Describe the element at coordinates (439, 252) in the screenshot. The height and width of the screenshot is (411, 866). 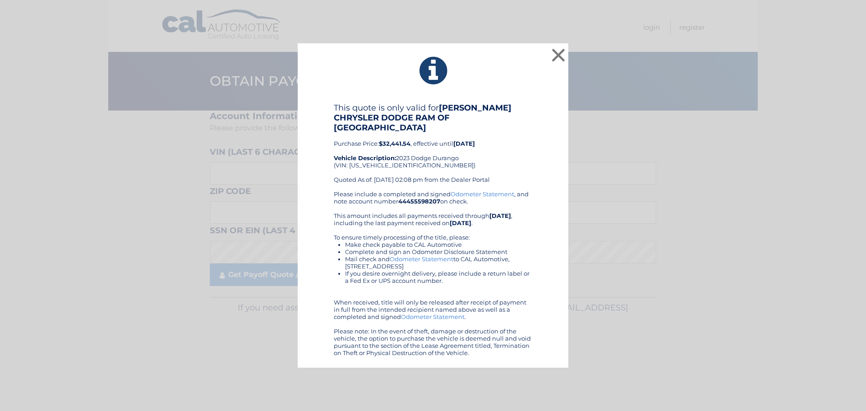
I see `li: Complete and sign an Odometer Disclosure Statement` at that location.